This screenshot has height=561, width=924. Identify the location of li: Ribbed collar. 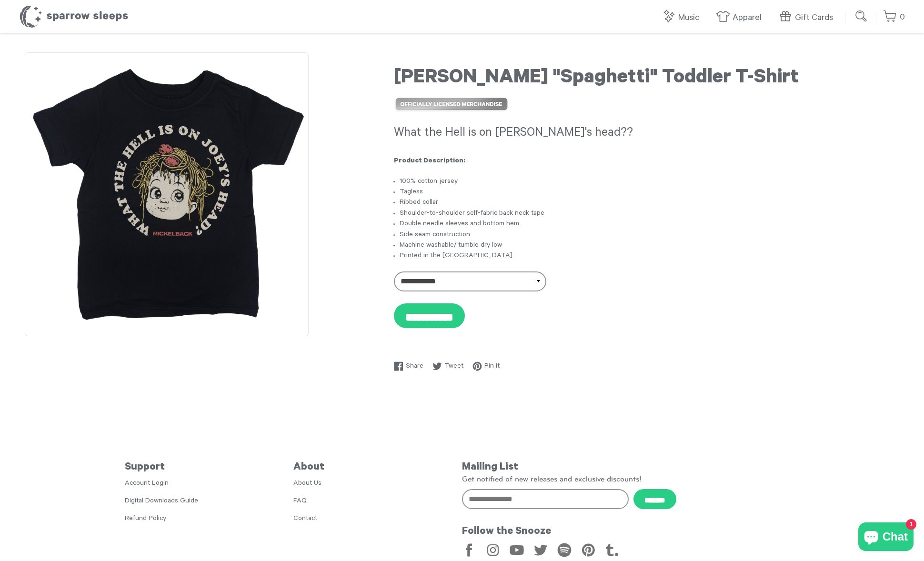
(649, 203).